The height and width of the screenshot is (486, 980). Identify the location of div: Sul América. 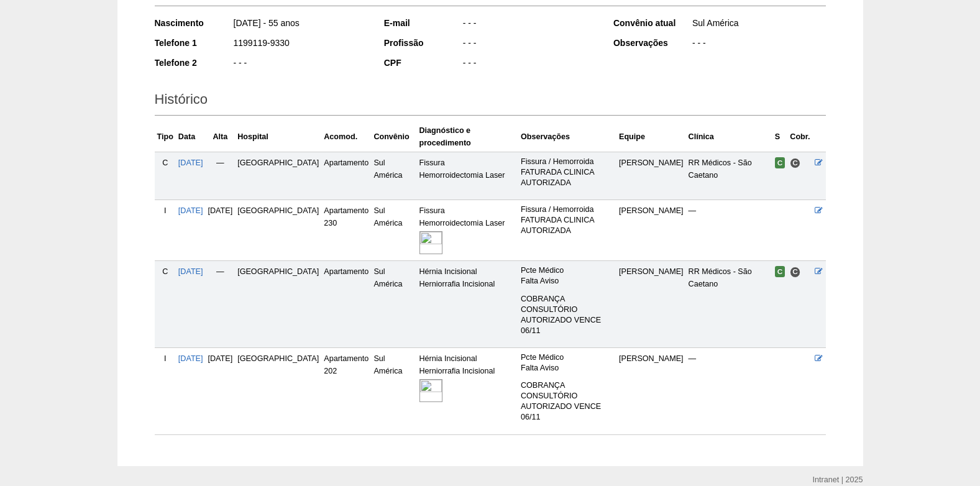
(758, 24).